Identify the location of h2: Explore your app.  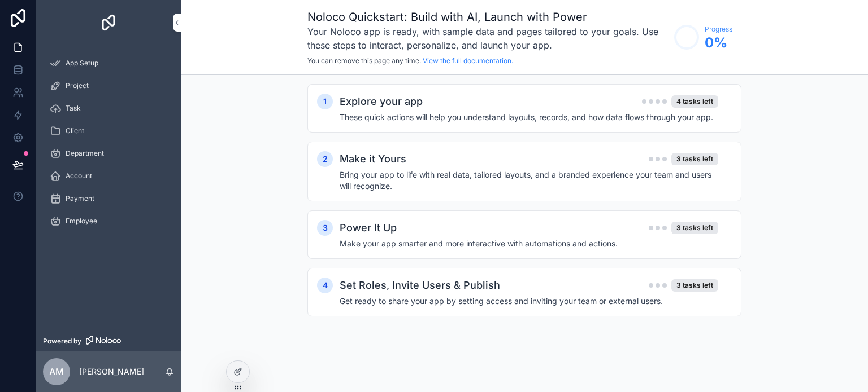
(381, 102).